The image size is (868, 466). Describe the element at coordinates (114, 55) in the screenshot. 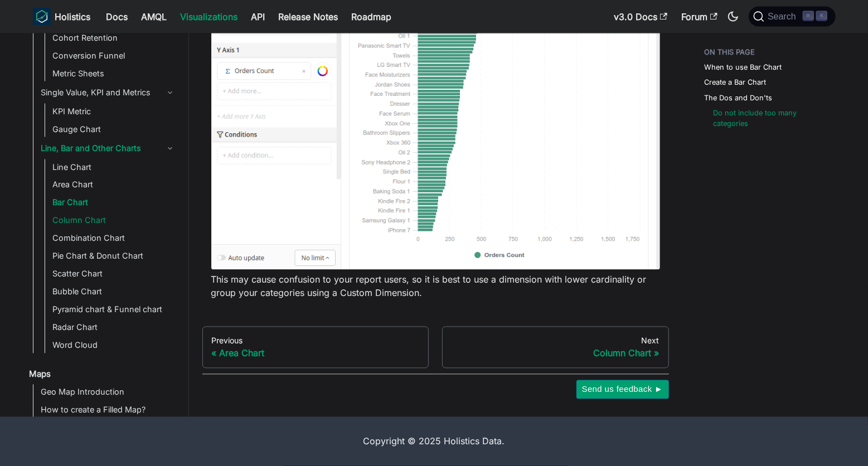

I see `a: Conversion Funnel` at that location.